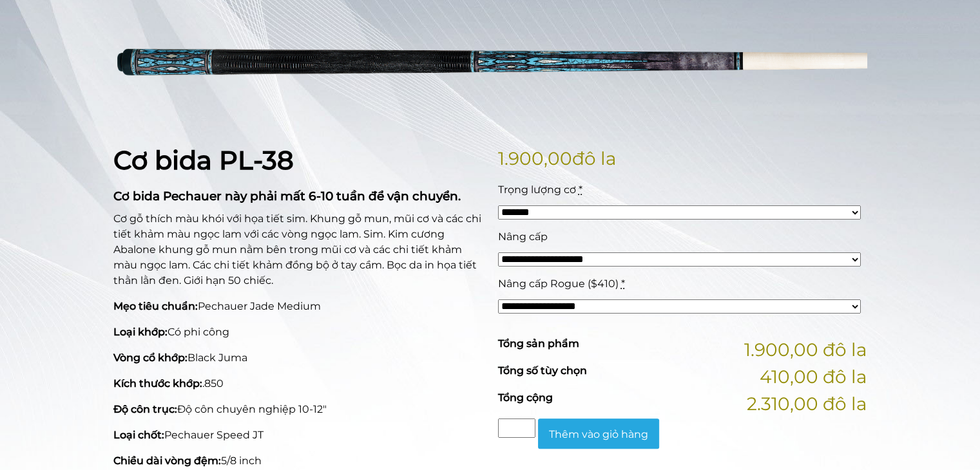 This screenshot has height=470, width=980. What do you see at coordinates (140, 332) in the screenshot?
I see `font: Loại khớp:` at bounding box center [140, 332].